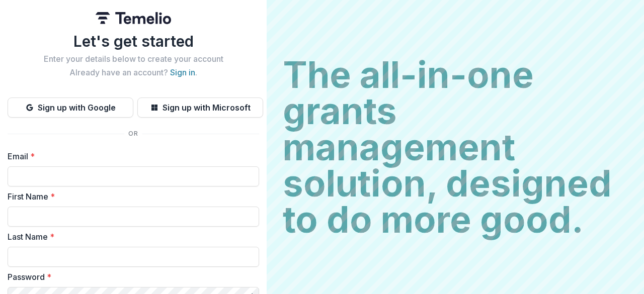 This screenshot has width=644, height=294. Describe the element at coordinates (130, 156) in the screenshot. I see `label: Email` at that location.